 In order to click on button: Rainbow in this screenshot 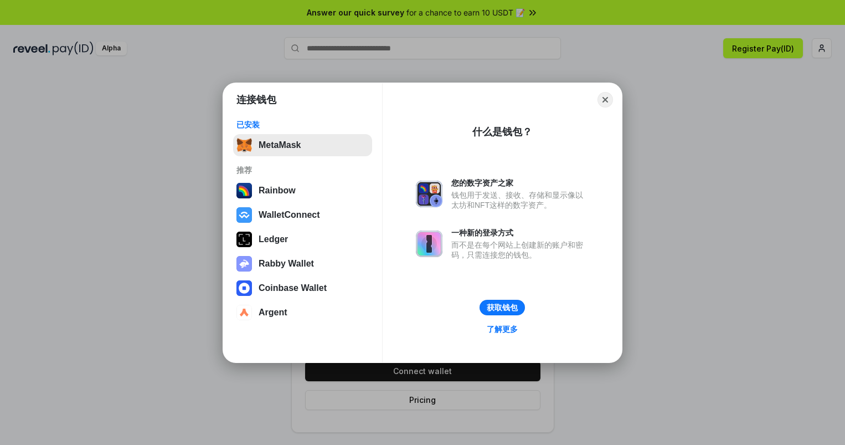, I will do `click(302, 191)`.